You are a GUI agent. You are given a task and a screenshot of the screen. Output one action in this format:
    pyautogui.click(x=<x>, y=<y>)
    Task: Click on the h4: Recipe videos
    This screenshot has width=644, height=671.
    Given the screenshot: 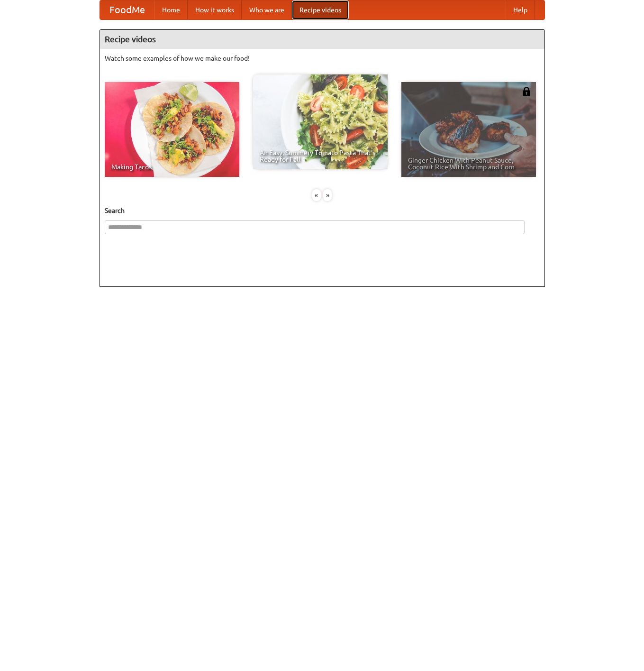 What is the action you would take?
    pyautogui.click(x=322, y=40)
    